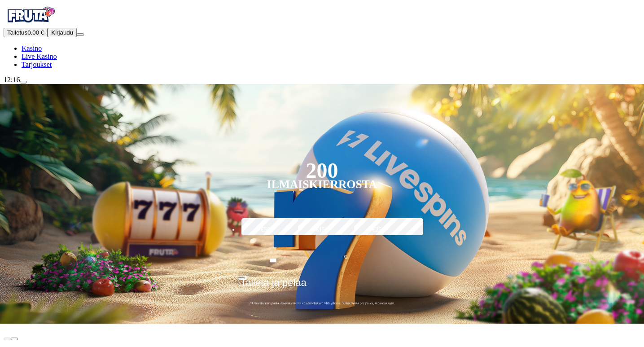  What do you see at coordinates (23, 82) in the screenshot?
I see `button: live-chat` at bounding box center [23, 82].